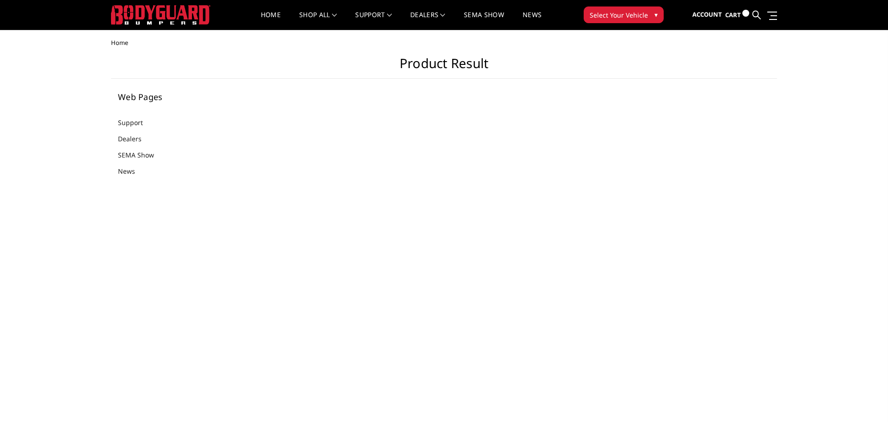 This screenshot has width=888, height=422. What do you see at coordinates (733, 15) in the screenshot?
I see `span: Cart` at bounding box center [733, 15].